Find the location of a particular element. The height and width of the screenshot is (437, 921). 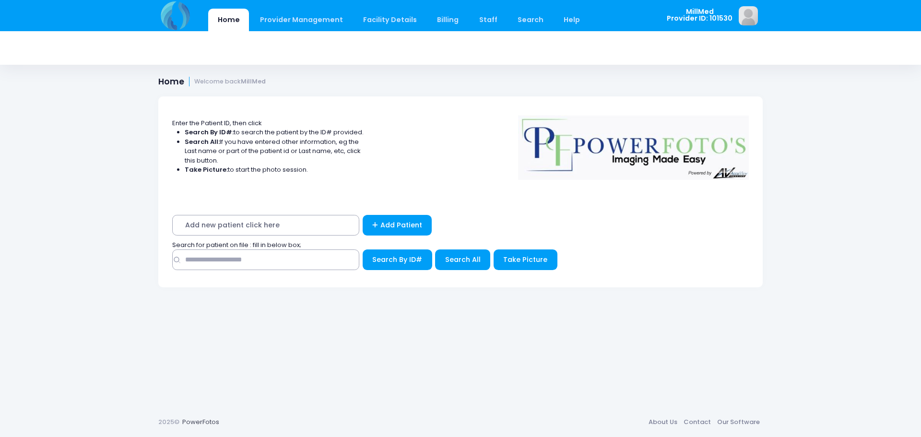

button: Take Picture is located at coordinates (525, 260).